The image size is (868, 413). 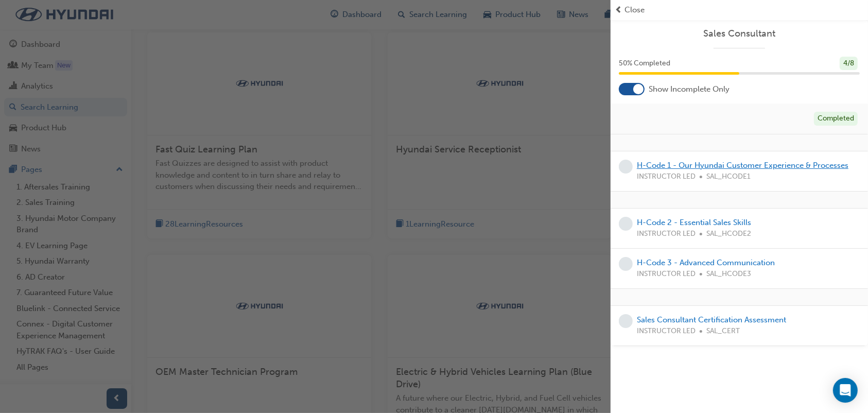 What do you see at coordinates (712, 320) in the screenshot?
I see `a: Sales Consultant Certification Assessment` at bounding box center [712, 320].